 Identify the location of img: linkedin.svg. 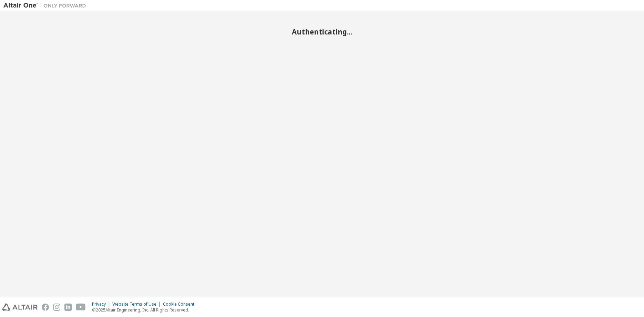
(68, 307).